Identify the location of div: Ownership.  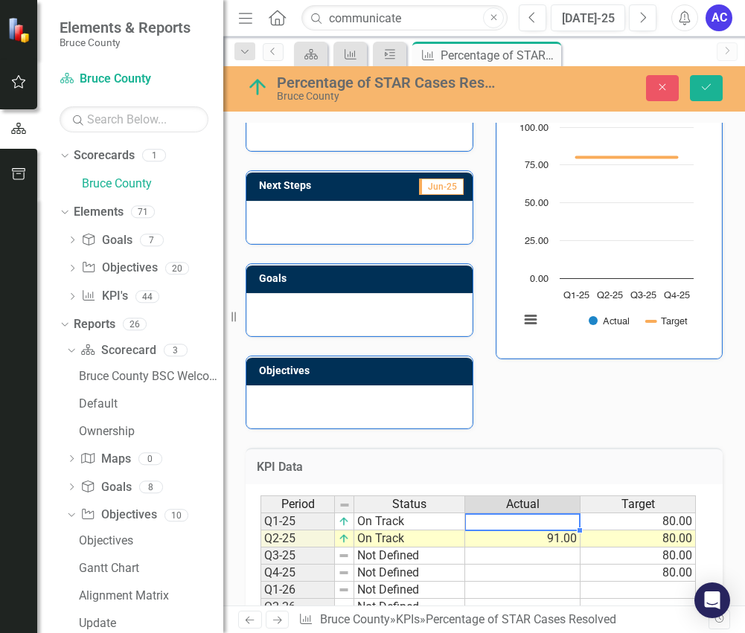
(151, 432).